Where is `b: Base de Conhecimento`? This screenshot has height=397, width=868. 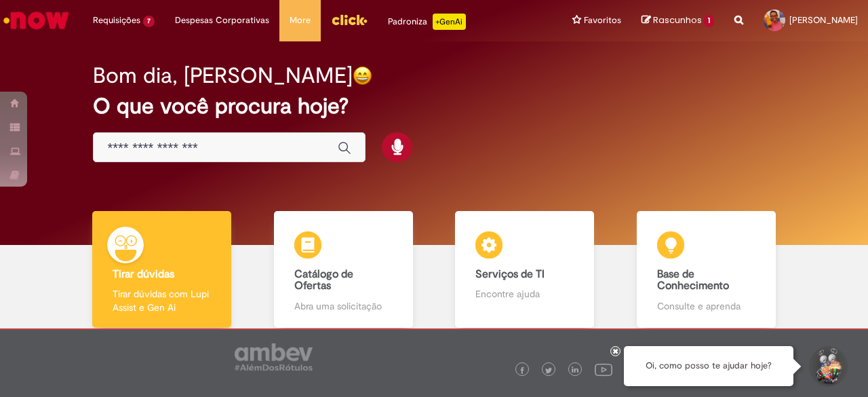 b: Base de Conhecimento is located at coordinates (693, 280).